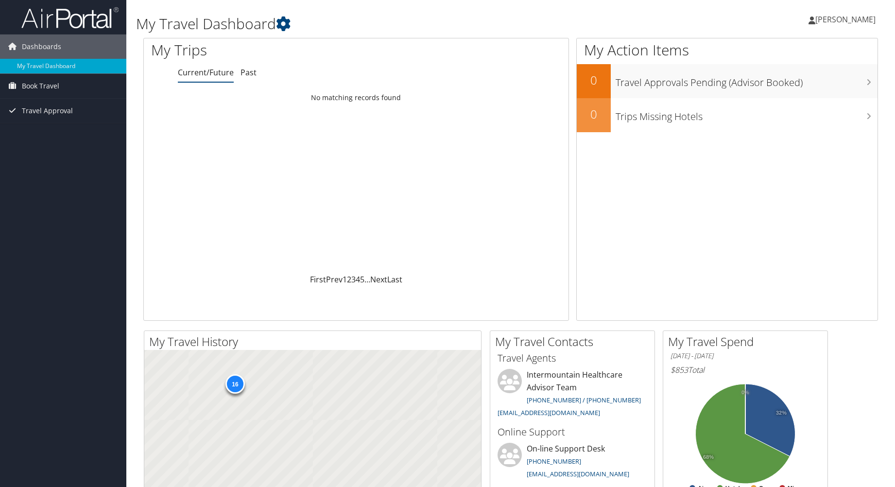  What do you see at coordinates (353, 279) in the screenshot?
I see `a: 3` at bounding box center [353, 279].